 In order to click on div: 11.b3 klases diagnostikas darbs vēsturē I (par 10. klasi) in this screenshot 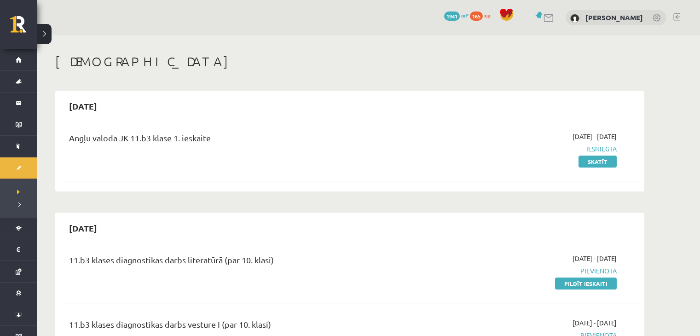, I will do `click(249, 326)`.